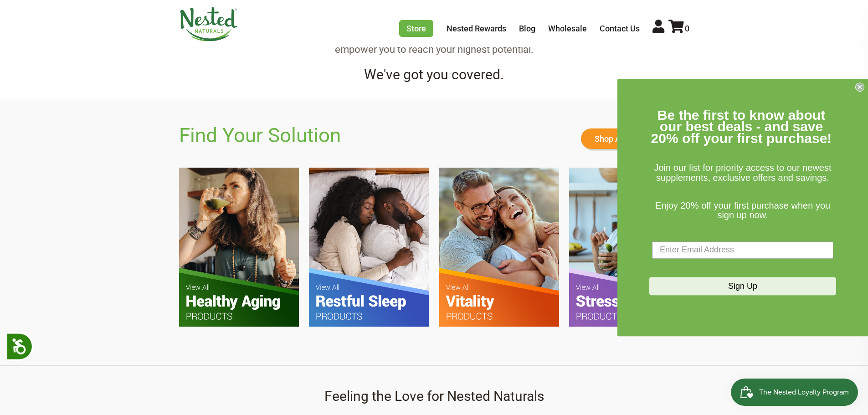 The width and height of the screenshot is (868, 415). Describe the element at coordinates (743, 286) in the screenshot. I see `button: Sign Up` at that location.